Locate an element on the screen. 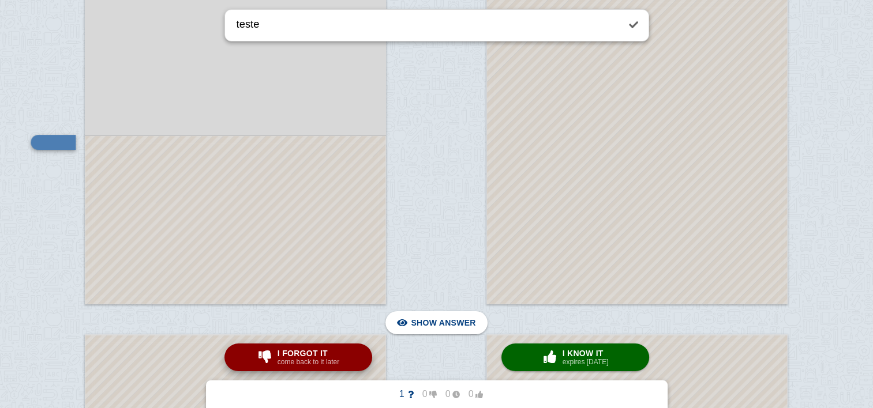 The image size is (873, 408). small: come back to it later is located at coordinates (308, 362).